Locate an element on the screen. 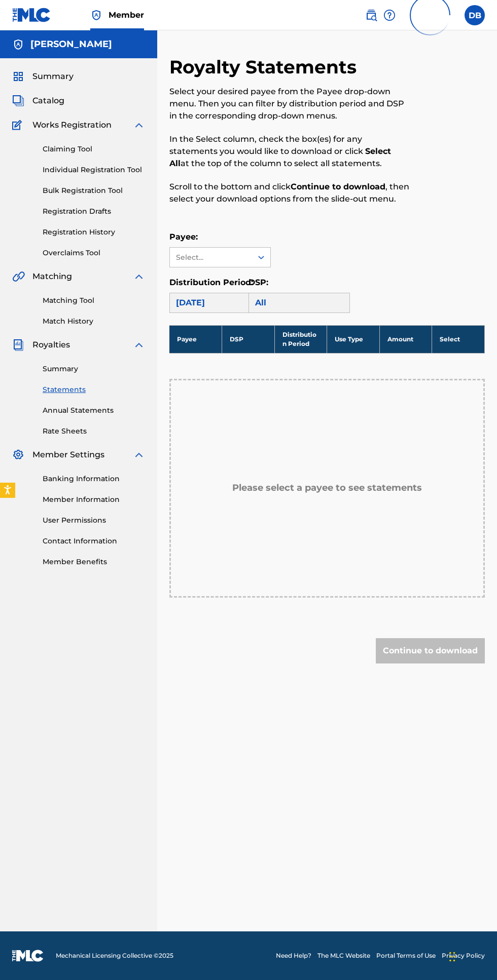 Image resolution: width=497 pixels, height=980 pixels. a: Need Help? is located at coordinates (294, 956).